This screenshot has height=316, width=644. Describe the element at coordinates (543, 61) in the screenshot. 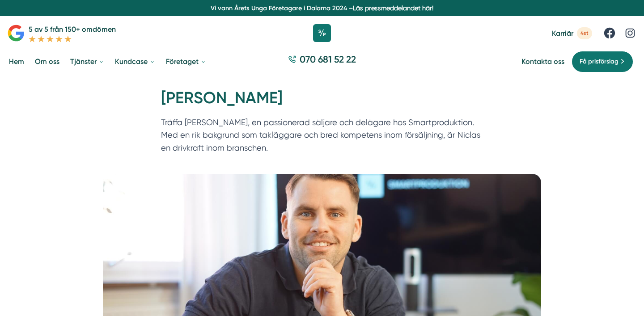

I see `a: Kontakta oss` at that location.